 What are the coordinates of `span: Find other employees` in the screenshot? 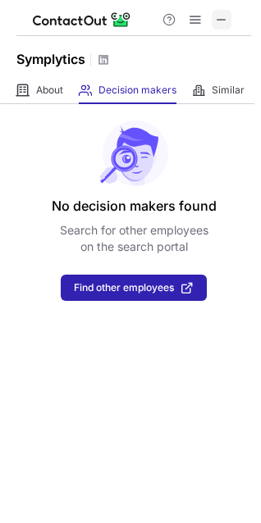 It's located at (124, 288).